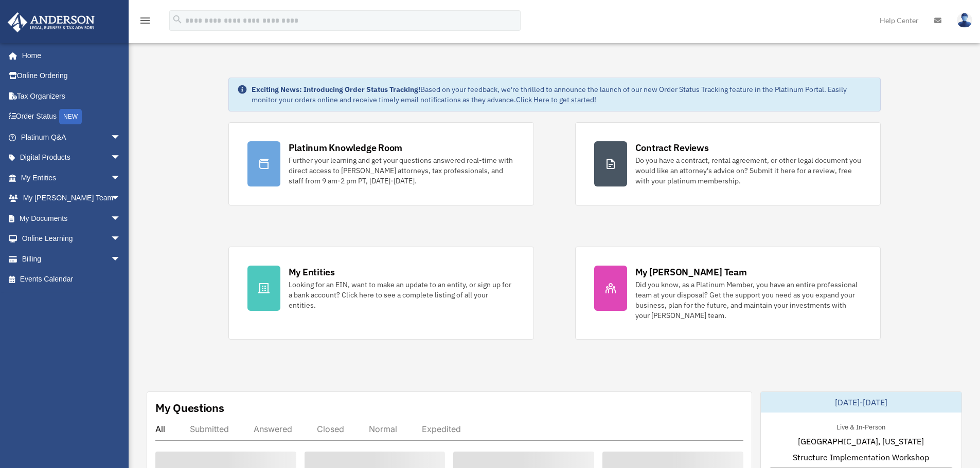 The image size is (980, 468). What do you see at coordinates (441, 430) in the screenshot?
I see `div: Expedited` at bounding box center [441, 430].